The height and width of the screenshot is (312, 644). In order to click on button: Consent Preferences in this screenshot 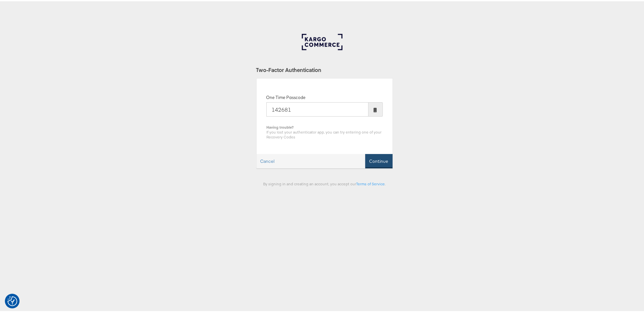, I will do `click(12, 300)`.